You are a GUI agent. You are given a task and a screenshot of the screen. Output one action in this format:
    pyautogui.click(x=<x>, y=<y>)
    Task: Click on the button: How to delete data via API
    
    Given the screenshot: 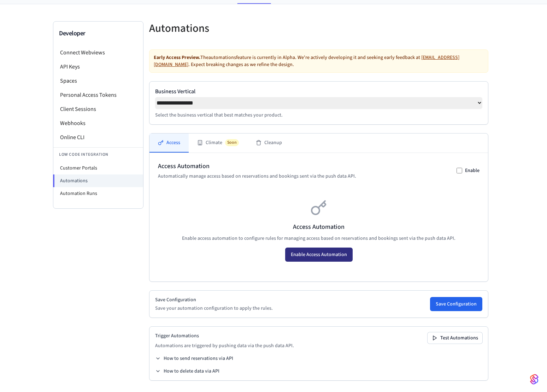 What is the action you would take?
    pyautogui.click(x=187, y=371)
    